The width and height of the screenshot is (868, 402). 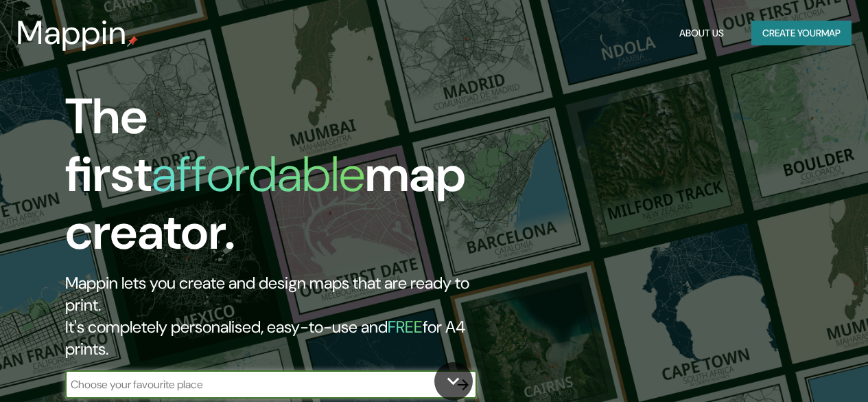 I want to click on input: Choose your favourite place, so click(x=258, y=384).